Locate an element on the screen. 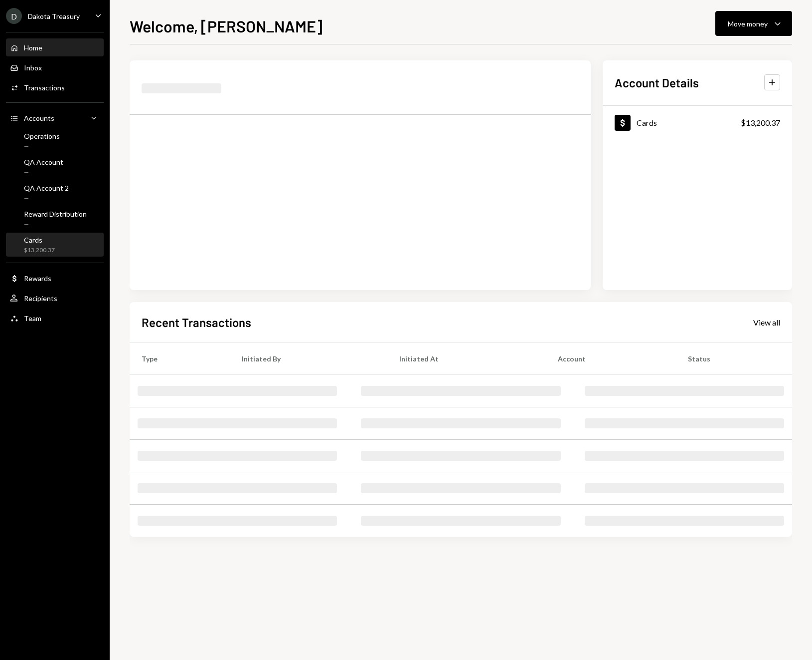 Image resolution: width=812 pixels, height=660 pixels. div: Team is located at coordinates (33, 318).